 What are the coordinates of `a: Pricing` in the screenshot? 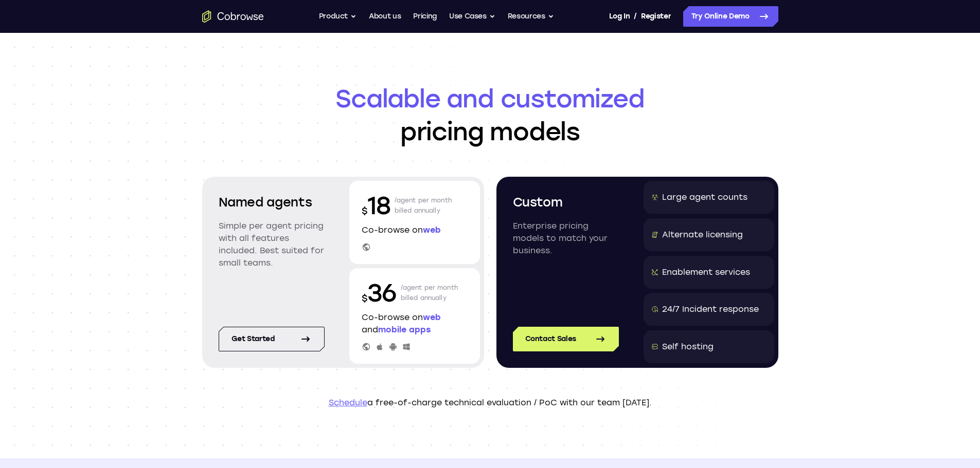 It's located at (424, 16).